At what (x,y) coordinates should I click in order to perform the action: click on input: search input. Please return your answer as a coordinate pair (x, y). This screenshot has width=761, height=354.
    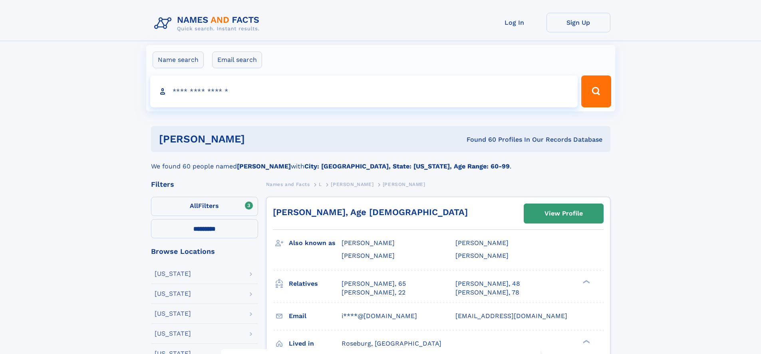
    Looking at the image, I should click on (364, 91).